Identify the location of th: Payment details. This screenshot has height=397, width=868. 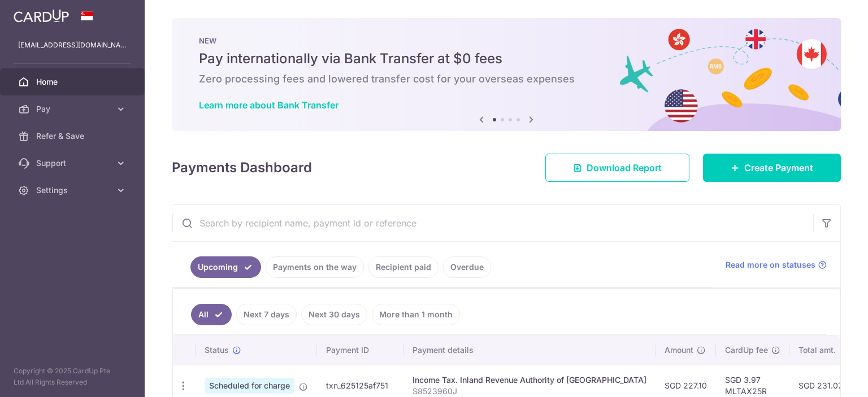
(529, 350).